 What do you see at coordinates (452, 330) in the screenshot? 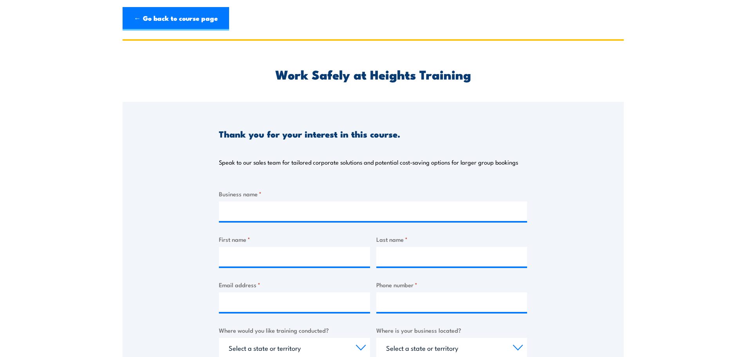
I see `label: Where is your business located?` at bounding box center [452, 330].